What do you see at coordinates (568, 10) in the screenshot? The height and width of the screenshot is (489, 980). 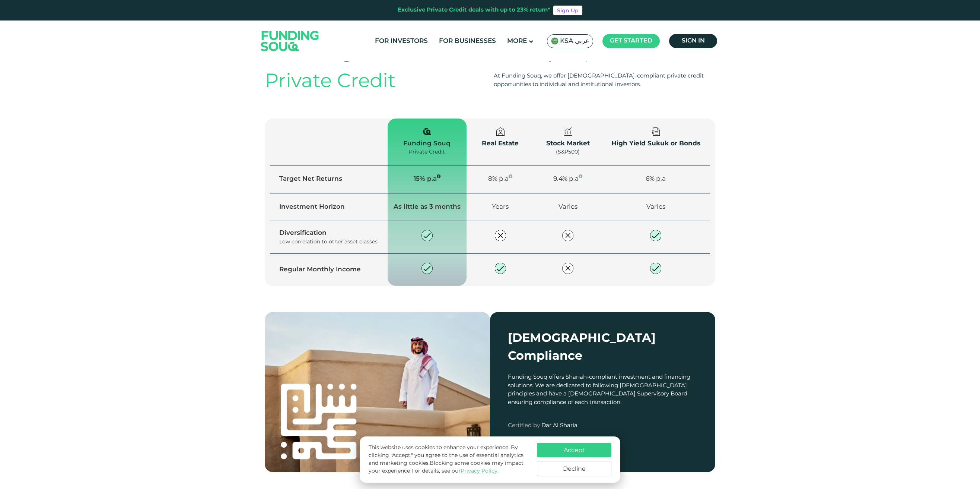 I see `a: Sign Up` at bounding box center [568, 10].